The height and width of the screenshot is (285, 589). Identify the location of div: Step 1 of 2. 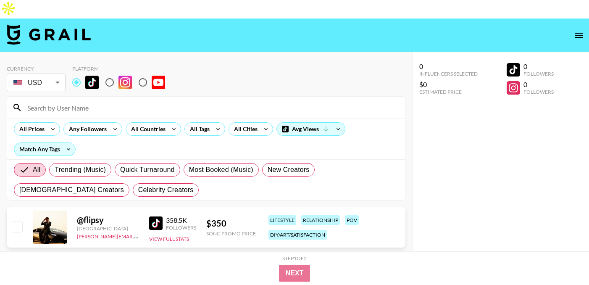
(294, 258).